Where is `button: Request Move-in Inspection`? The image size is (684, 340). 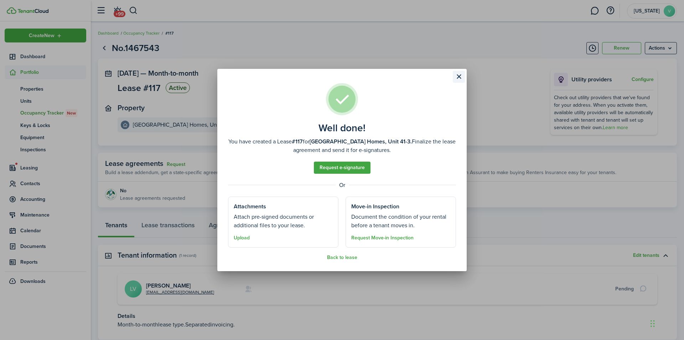
button: Request Move-in Inspection is located at coordinates (382, 238).